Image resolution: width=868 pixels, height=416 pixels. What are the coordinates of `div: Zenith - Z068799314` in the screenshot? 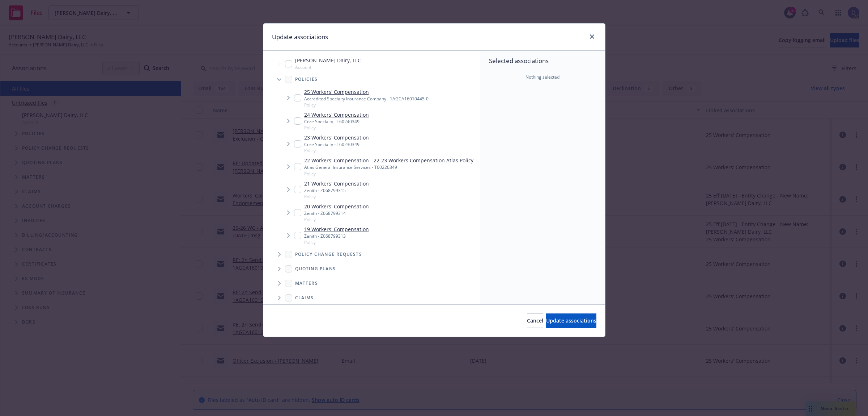 It's located at (337, 213).